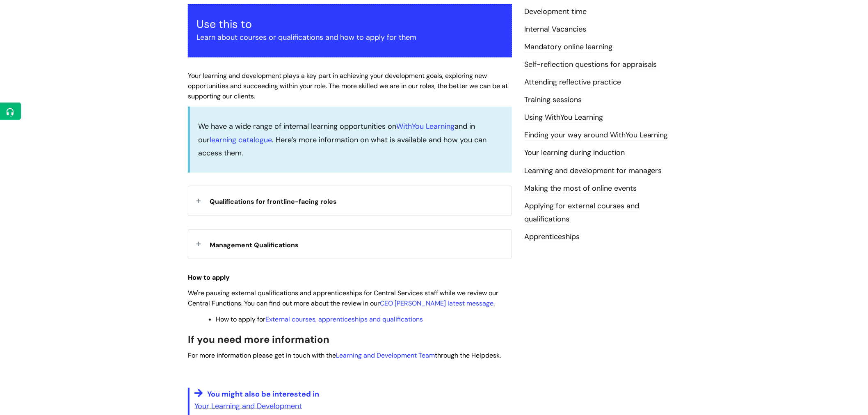  Describe the element at coordinates (344, 319) in the screenshot. I see `a: External courses, apprenticeships and qualifications` at that location.